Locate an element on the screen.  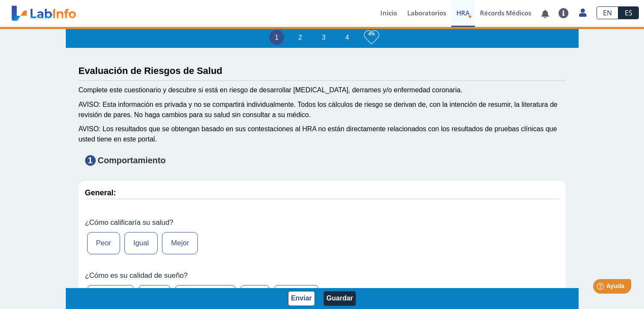
label: Muy mal is located at coordinates (296, 297).